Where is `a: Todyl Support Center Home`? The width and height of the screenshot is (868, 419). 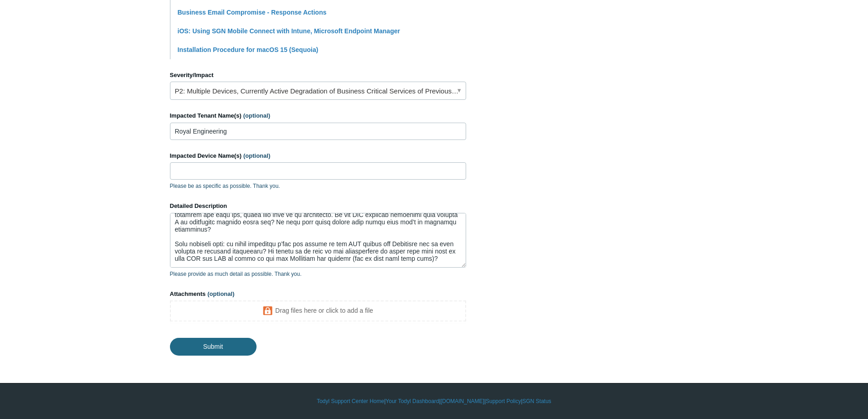
a: Todyl Support Center Home is located at coordinates (350, 401).